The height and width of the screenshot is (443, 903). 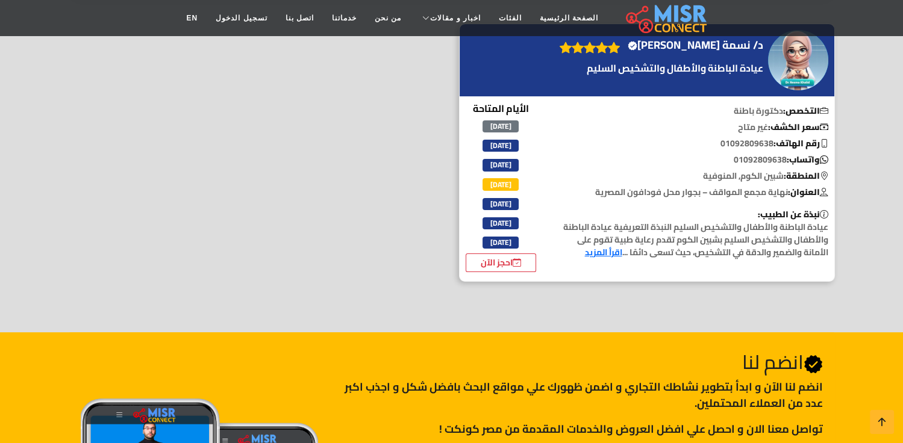 What do you see at coordinates (604, 252) in the screenshot?
I see `a: اقرأ المزيد` at bounding box center [604, 252].